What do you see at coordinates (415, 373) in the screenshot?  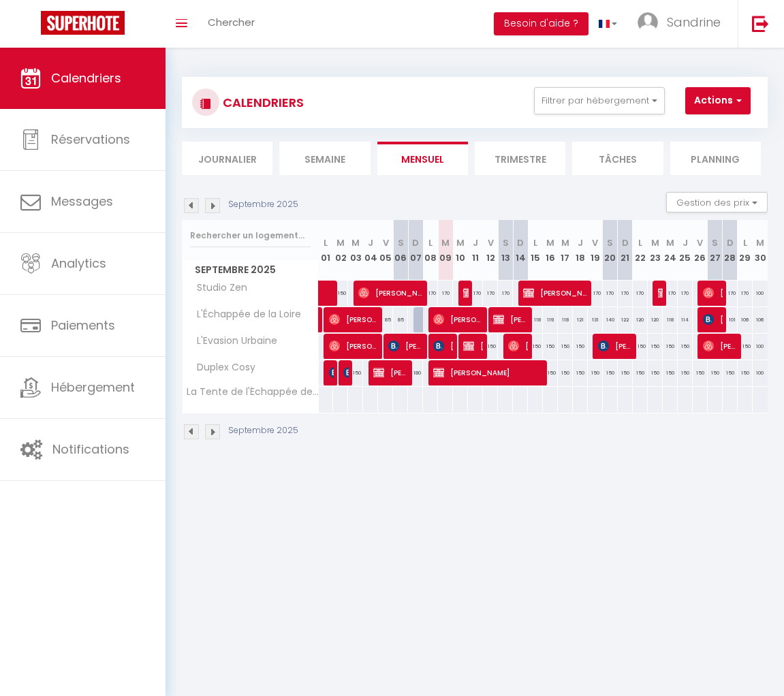 I see `div: 180` at bounding box center [415, 373].